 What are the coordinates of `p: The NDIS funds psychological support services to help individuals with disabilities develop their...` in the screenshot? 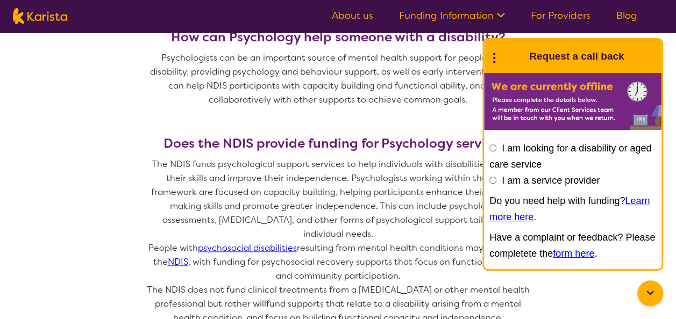 It's located at (338, 199).